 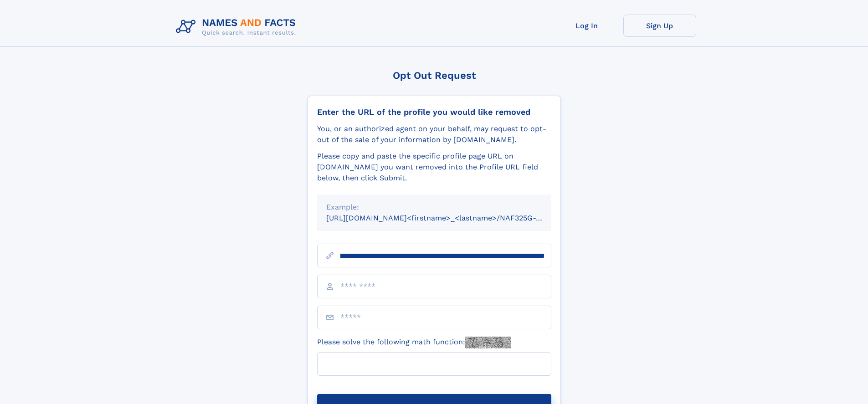 I want to click on img: Logo Names and Facts, so click(x=238, y=27).